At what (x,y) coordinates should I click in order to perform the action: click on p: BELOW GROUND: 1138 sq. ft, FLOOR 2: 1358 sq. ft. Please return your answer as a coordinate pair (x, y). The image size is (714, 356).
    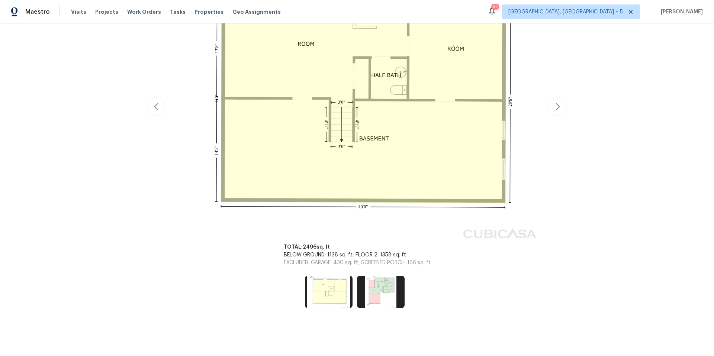
    Looking at the image, I should click on (357, 255).